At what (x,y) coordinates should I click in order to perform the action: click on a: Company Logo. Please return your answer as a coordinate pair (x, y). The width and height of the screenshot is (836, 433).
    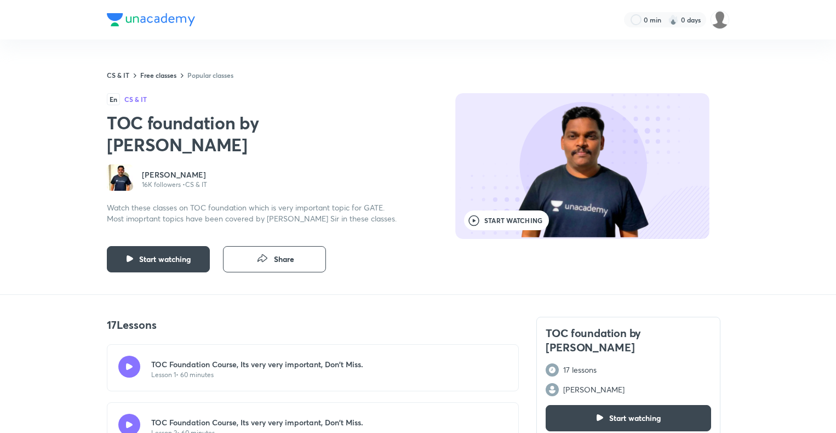
    Looking at the image, I should click on (151, 20).